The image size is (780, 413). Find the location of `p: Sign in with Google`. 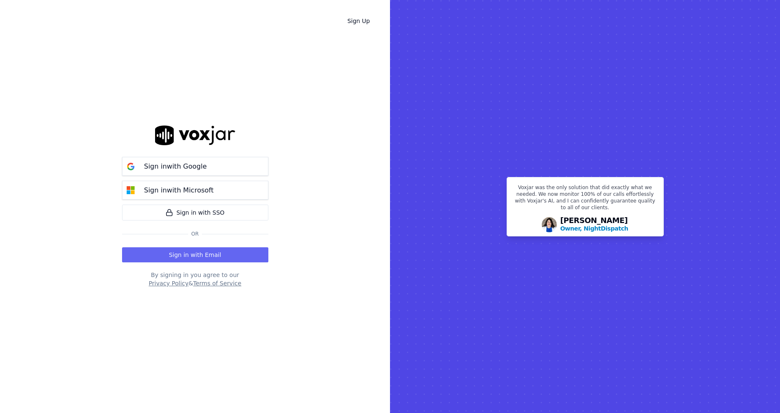

p: Sign in with Google is located at coordinates (176, 166).